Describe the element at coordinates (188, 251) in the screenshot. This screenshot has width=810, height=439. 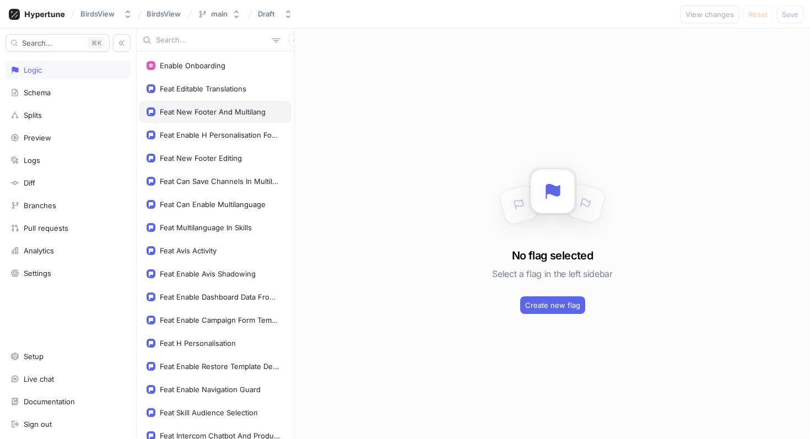
I see `div: Feat Avis Activity` at that location.